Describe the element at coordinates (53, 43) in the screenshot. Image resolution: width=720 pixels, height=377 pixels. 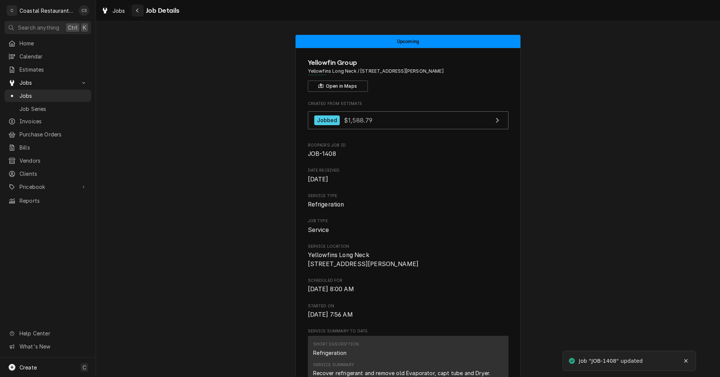
I see `span: Home` at that location.